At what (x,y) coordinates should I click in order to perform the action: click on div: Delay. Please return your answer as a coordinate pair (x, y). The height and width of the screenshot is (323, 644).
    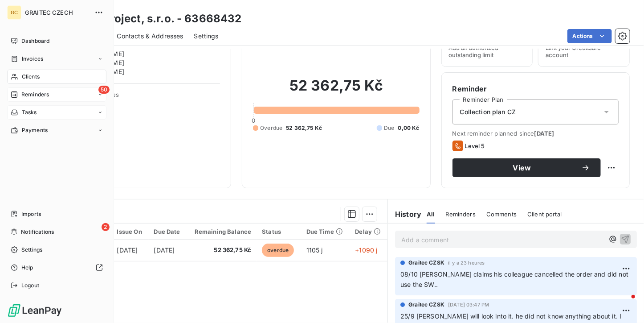
    Looking at the image, I should click on (369, 232).